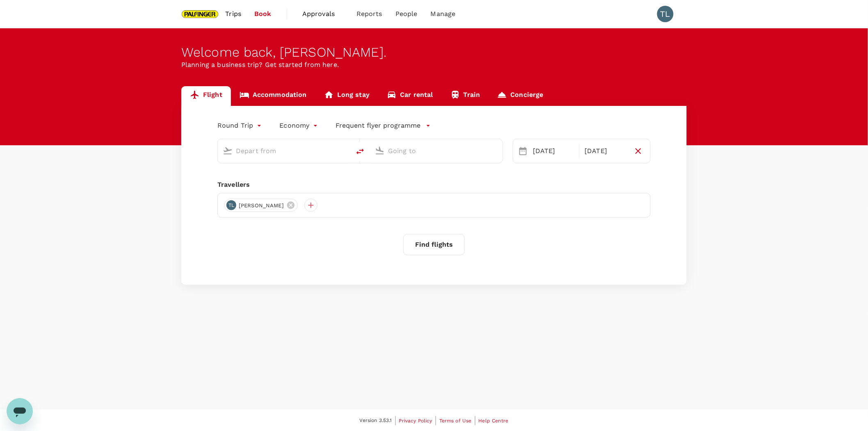 The height and width of the screenshot is (431, 868). Describe the element at coordinates (410, 96) in the screenshot. I see `a: Car rental` at that location.